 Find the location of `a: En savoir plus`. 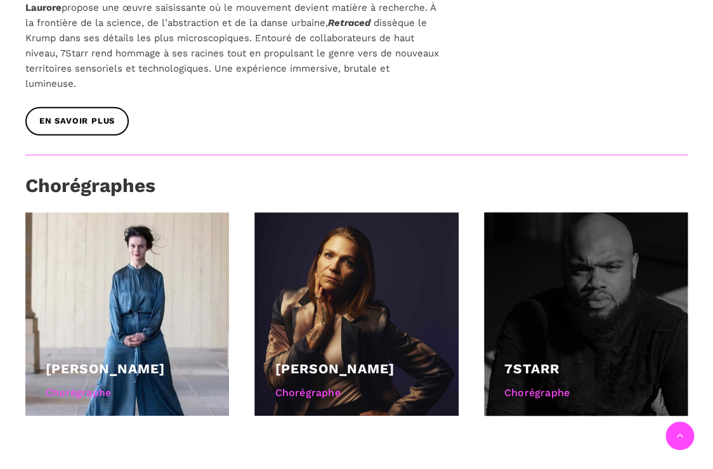

a: En savoir plus is located at coordinates (77, 121).